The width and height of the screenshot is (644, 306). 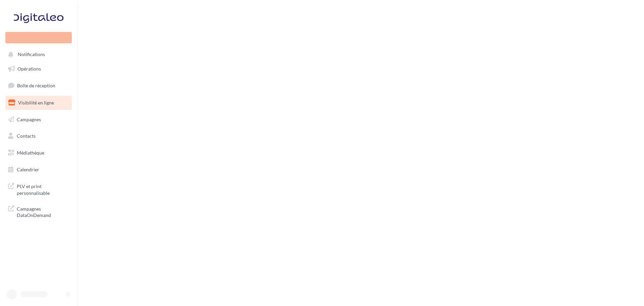 I want to click on a: Campagnes DataOnDemand, so click(x=39, y=211).